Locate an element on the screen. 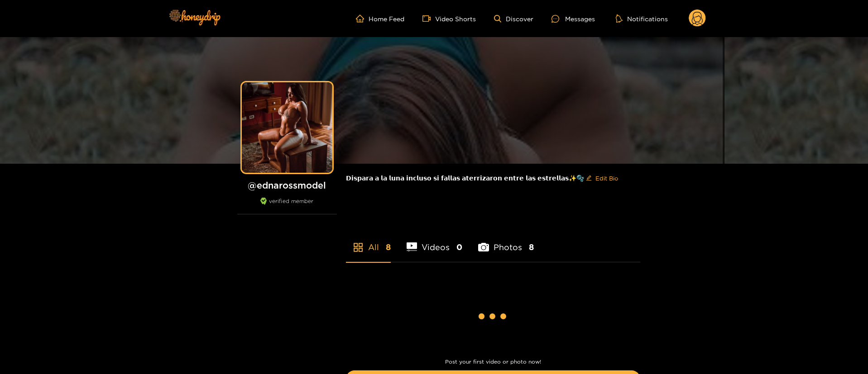 The image size is (868, 374). div: 𝗗𝗶𝘀𝗽𝗮𝗿𝗮 𝗮 𝗹𝗮 𝗹𝘂𝗻𝗮 𝗶𝗻𝗰𝗹𝘂𝘀𝗼 𝘀𝗶 𝗳𝗮𝗹𝗹𝗮𝘀 𝗮𝘁𝗲𝗿𝗿𝗶𝘇𝗮𝗿𝗼𝗻 𝗲𝗻𝘁𝗿𝗲 𝗹𝗮𝘀 𝗲𝘀𝘁𝗿𝗲𝗹𝗹𝗮𝘀✨🫧 is located at coordinates (493, 179).